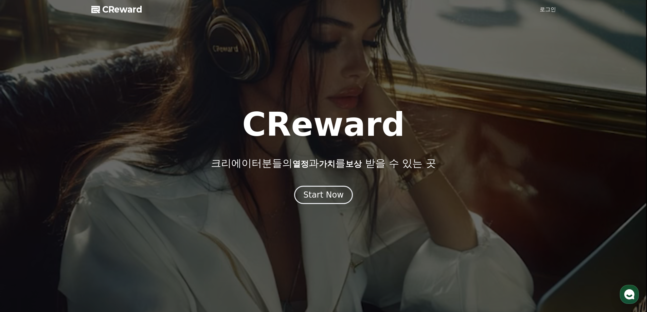 The height and width of the screenshot is (312, 647). Describe the element at coordinates (122, 10) in the screenshot. I see `span: CReward` at that location.